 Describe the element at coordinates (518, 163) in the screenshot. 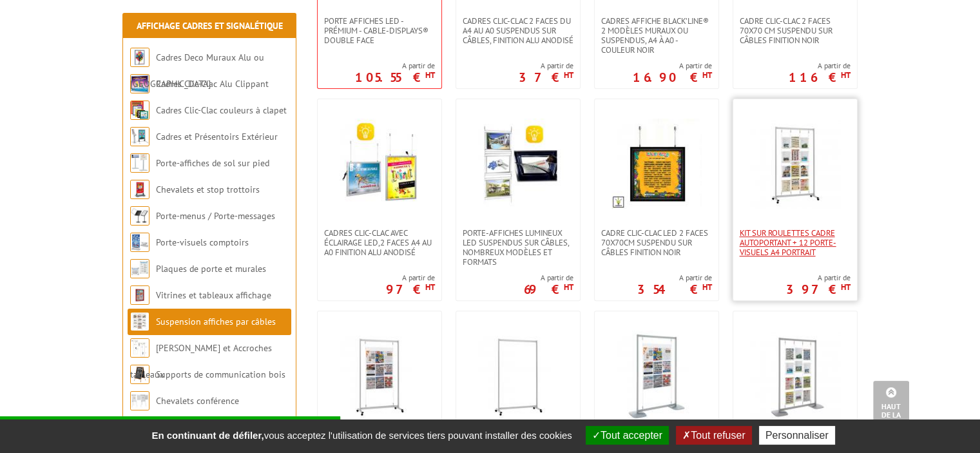

I see `img: Porte-affiches lumineux LED suspendus sur câbles, nombreux modèles et formats` at that location.